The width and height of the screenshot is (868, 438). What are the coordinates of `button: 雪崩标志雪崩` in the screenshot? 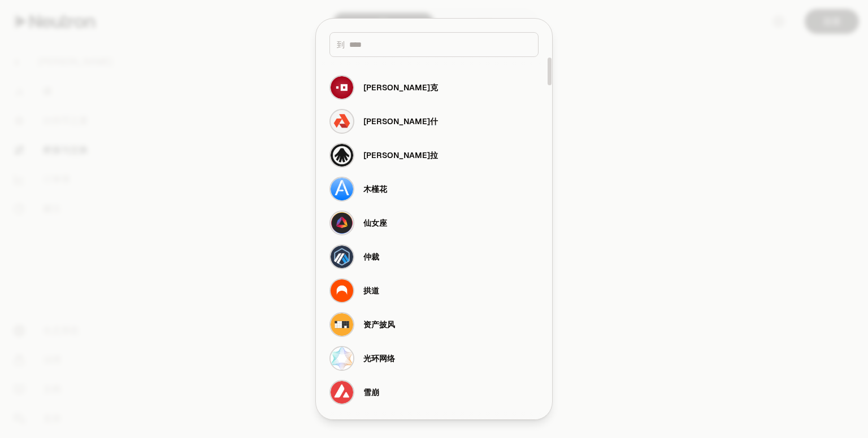 It's located at (434, 393).